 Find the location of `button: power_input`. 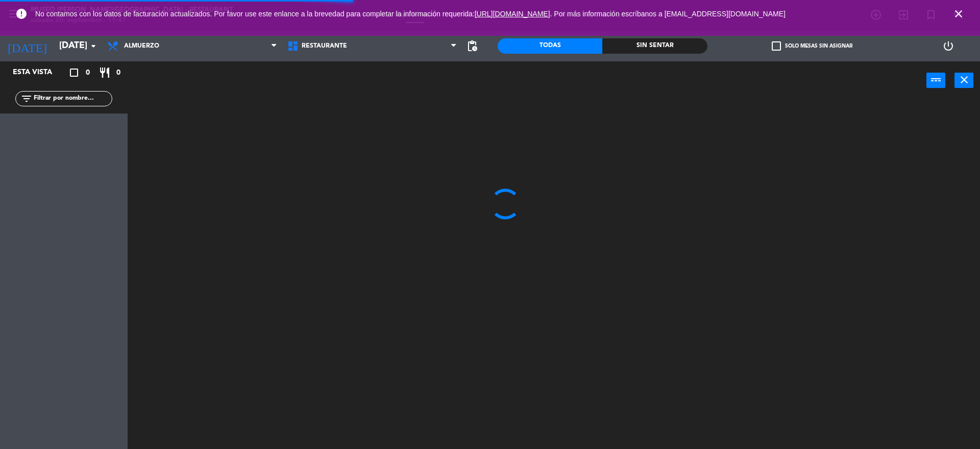

button: power_input is located at coordinates (936, 80).